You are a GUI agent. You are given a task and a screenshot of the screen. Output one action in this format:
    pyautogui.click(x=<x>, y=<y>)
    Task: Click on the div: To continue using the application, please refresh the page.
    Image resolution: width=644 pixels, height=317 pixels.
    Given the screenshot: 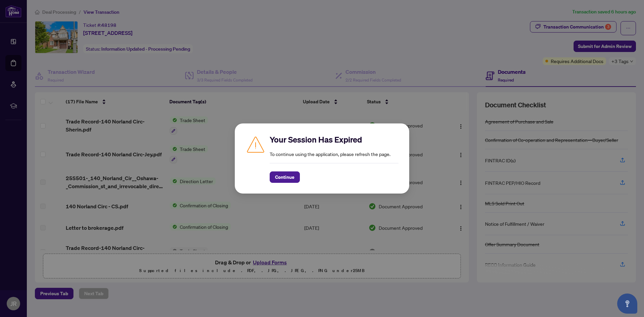 What is the action you would take?
    pyautogui.click(x=334, y=158)
    